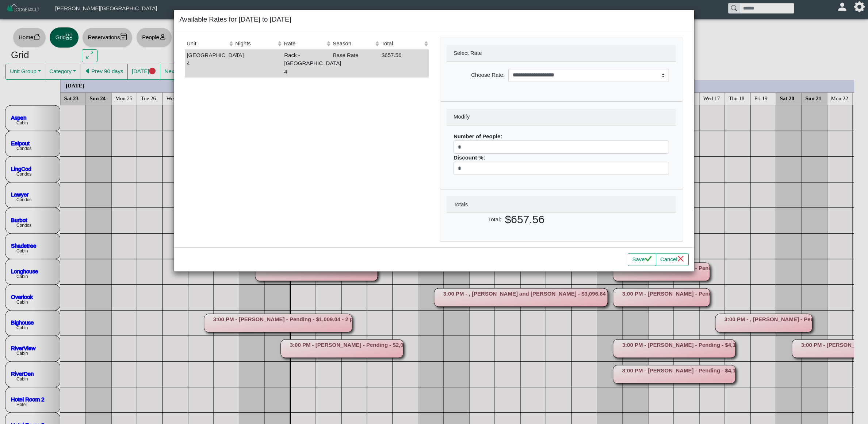 This screenshot has width=868, height=424. Describe the element at coordinates (354, 43) in the screenshot. I see `div: Season` at that location.